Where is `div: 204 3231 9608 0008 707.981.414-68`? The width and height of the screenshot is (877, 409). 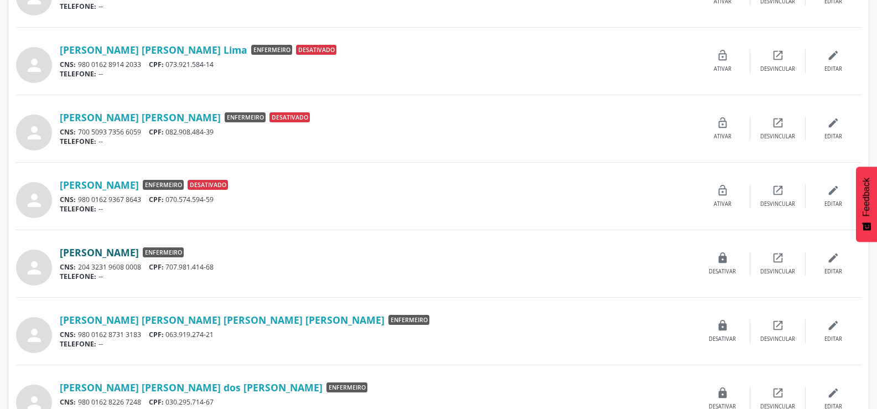
div: 204 3231 9608 0008 707.981.414-68 is located at coordinates (377, 267).